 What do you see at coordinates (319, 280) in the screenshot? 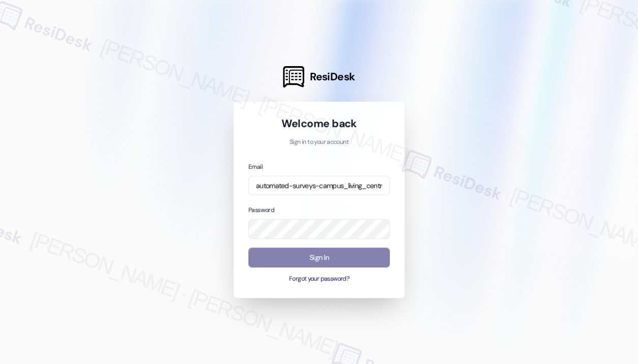
I see `button: Forgot your password?` at bounding box center [319, 280].